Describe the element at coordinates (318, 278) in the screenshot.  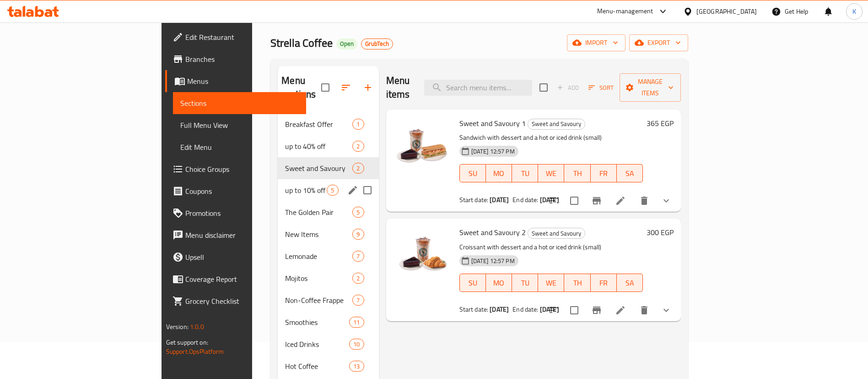
I see `span: Mojitos` at that location.